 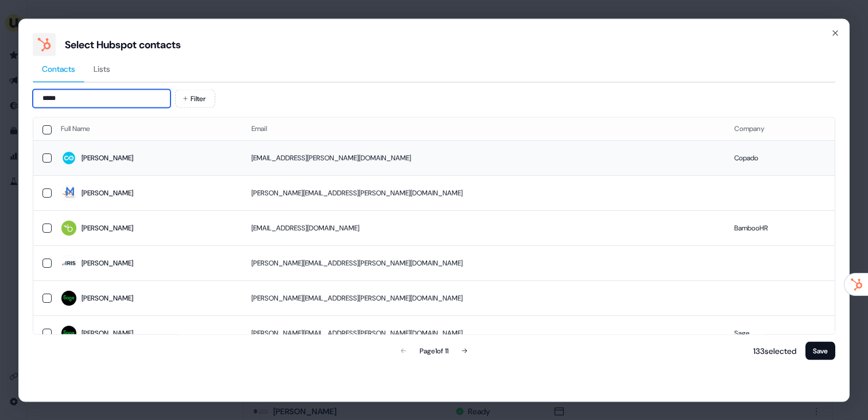 I want to click on th: Company, so click(x=780, y=128).